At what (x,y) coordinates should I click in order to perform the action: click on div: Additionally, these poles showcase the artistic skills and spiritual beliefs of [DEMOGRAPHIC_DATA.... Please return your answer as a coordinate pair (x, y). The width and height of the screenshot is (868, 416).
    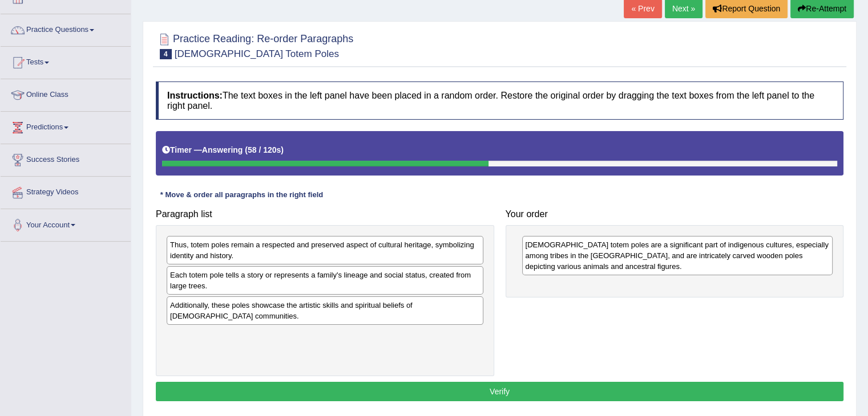
    Looking at the image, I should click on (324, 311).